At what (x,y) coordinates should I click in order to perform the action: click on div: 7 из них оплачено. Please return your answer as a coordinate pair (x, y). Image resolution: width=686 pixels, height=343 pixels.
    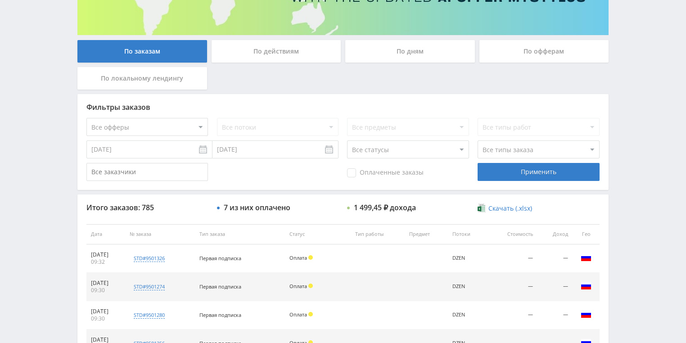
    Looking at the image, I should click on (257, 208).